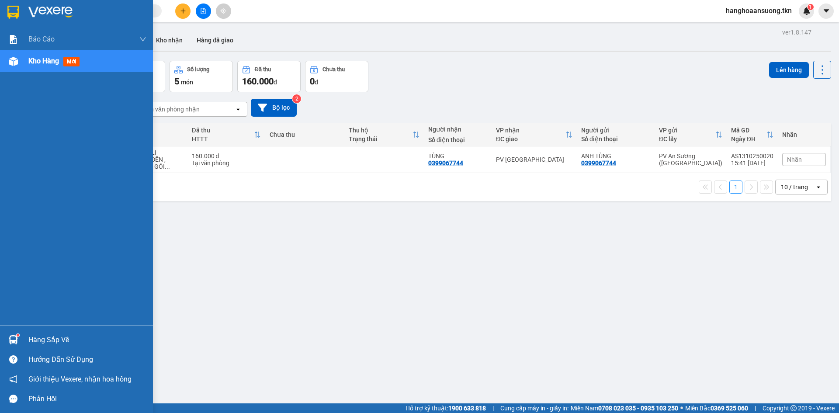 The width and height of the screenshot is (839, 413). I want to click on span: 5, so click(177, 81).